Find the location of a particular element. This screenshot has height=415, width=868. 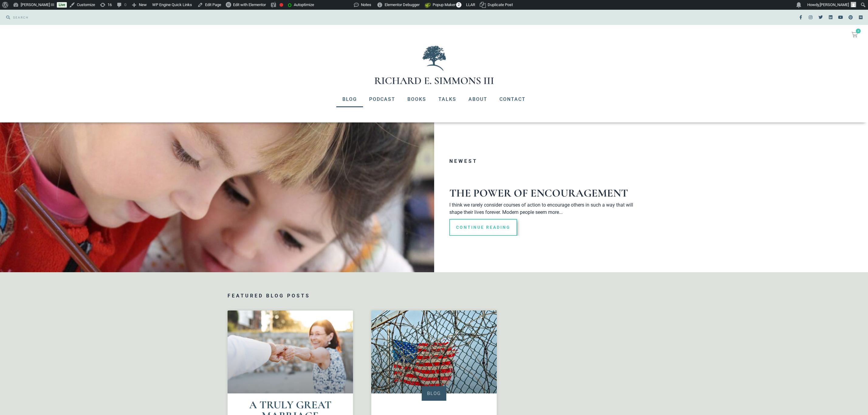

input: SEARCH is located at coordinates (221, 17).